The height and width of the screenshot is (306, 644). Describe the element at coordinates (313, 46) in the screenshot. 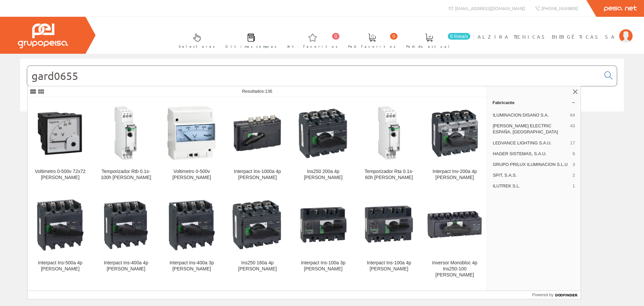

I see `span: Art. favoritos` at that location.